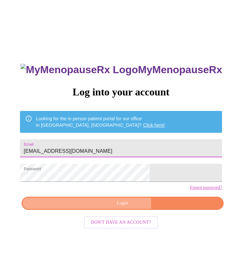 This screenshot has height=255, width=242. Describe the element at coordinates (123, 203) in the screenshot. I see `button: Login` at that location.